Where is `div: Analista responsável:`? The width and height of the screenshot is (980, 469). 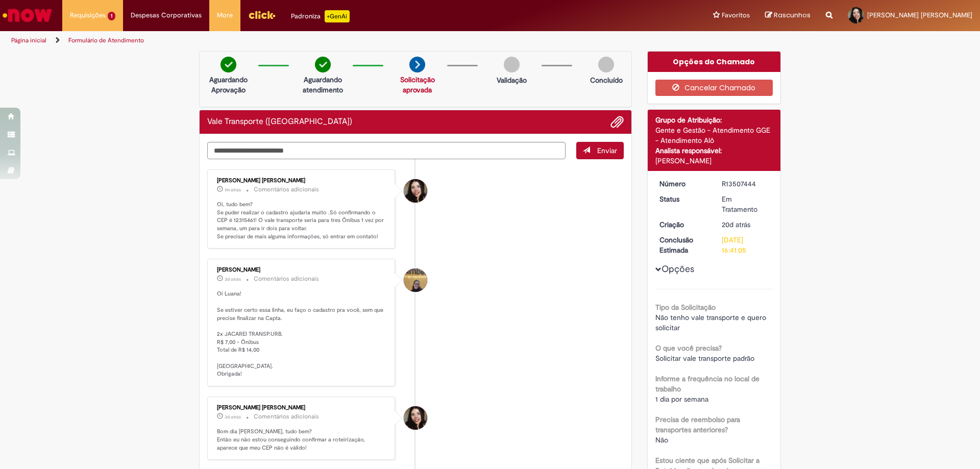 div: Analista responsável: is located at coordinates (714, 150).